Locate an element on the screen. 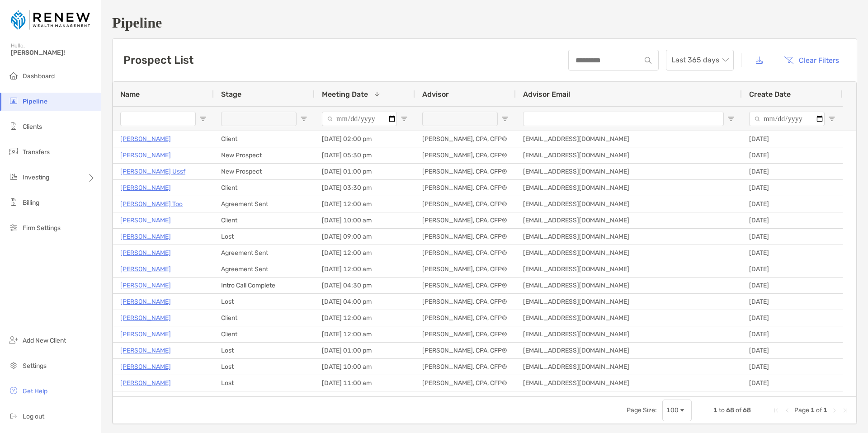 The height and width of the screenshot is (433, 868). img: Zoe Logo is located at coordinates (50, 20).